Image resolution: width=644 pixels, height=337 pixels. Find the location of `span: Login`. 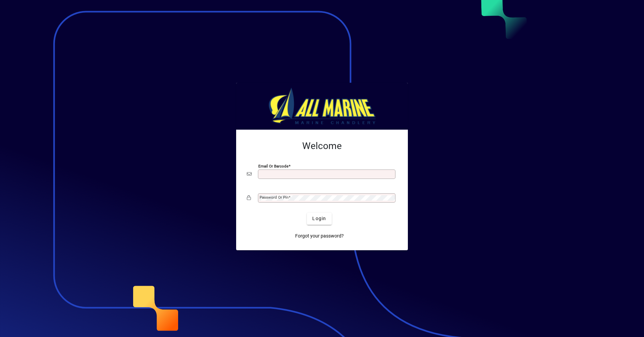

span: Login is located at coordinates (319, 218).